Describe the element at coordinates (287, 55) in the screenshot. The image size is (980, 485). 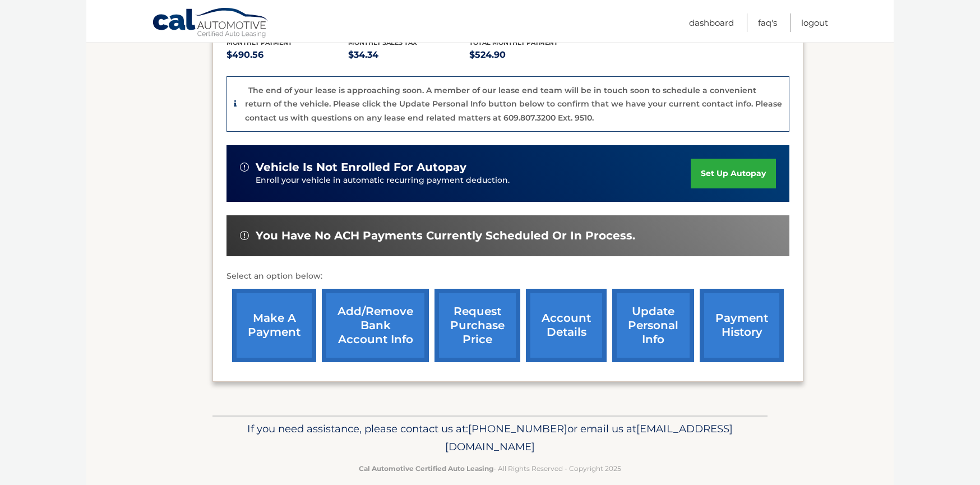
I see `p: $490.56` at that location.